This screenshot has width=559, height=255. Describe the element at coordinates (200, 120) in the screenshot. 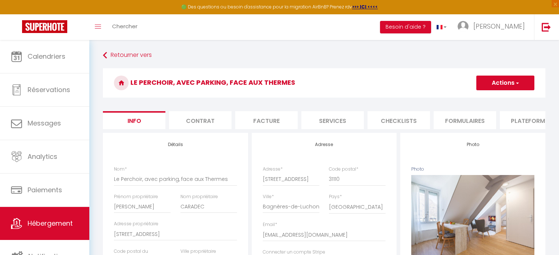

I see `li: Contrat` at that location.